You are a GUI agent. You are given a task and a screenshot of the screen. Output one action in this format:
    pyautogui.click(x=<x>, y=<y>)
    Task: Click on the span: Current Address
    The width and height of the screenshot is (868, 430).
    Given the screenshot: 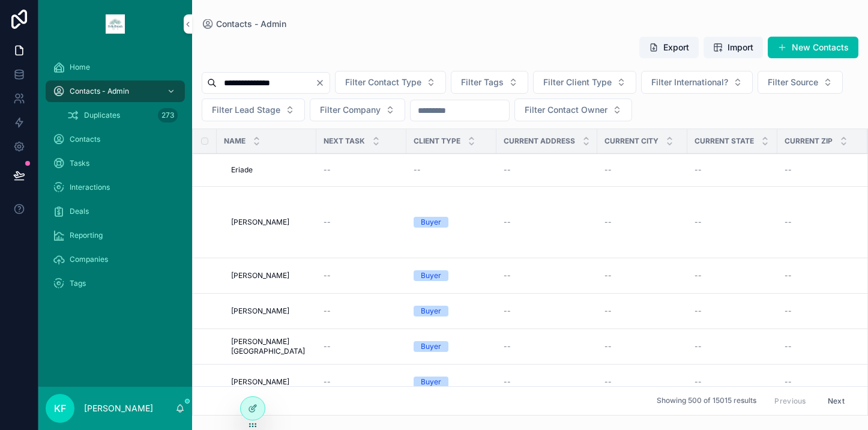 What is the action you would take?
    pyautogui.click(x=539, y=141)
    